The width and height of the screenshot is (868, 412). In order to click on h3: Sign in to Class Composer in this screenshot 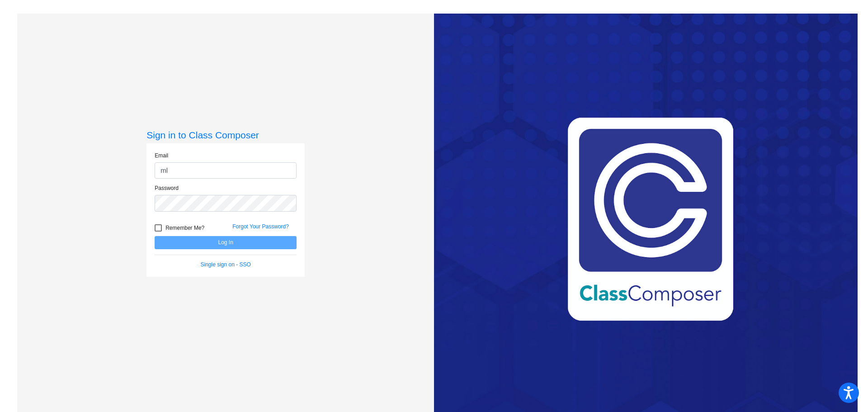, I will do `click(226, 135)`.